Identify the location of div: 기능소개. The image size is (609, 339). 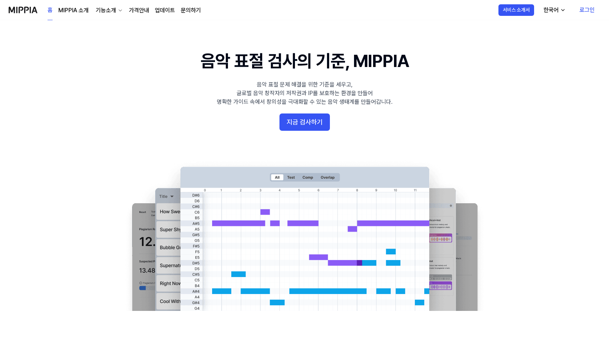
(106, 10).